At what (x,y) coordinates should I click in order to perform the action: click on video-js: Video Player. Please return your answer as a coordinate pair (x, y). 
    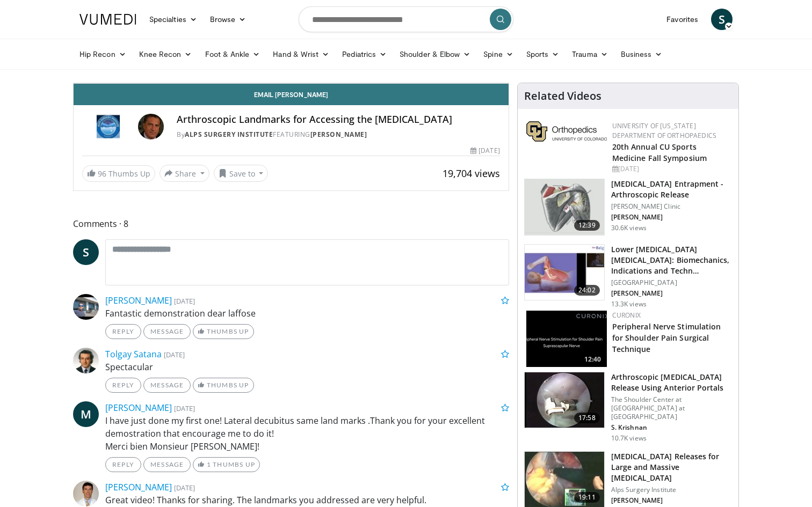
    Looking at the image, I should click on (291, 84).